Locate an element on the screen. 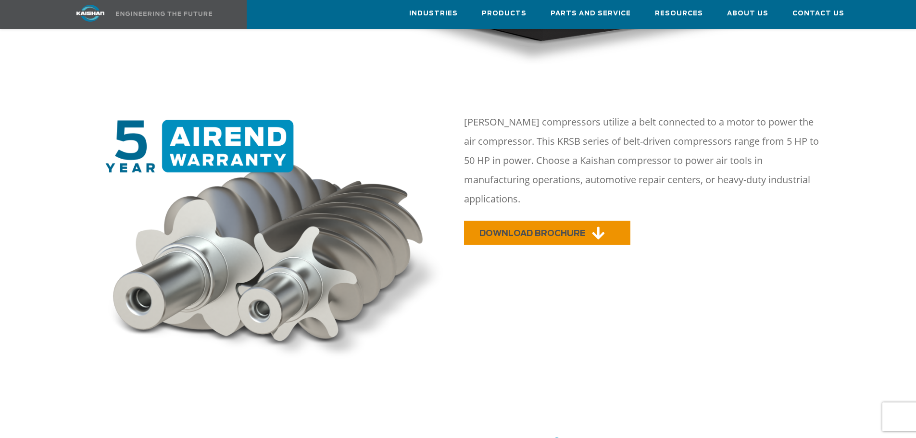  span: About Us is located at coordinates (747, 13).